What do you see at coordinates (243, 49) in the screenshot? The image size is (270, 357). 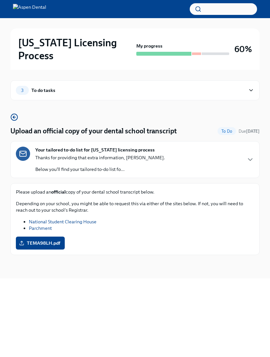 I see `h3: 60%` at bounding box center [243, 49].